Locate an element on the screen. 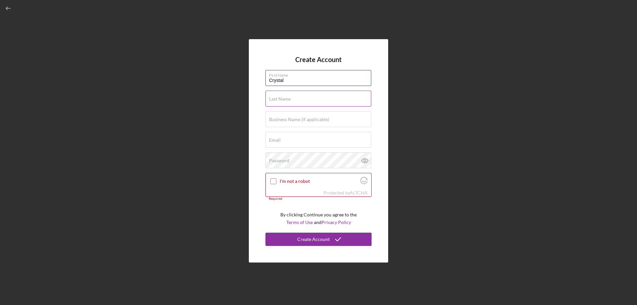 Image resolution: width=637 pixels, height=305 pixels. a: Privacy Policy is located at coordinates (336, 222).